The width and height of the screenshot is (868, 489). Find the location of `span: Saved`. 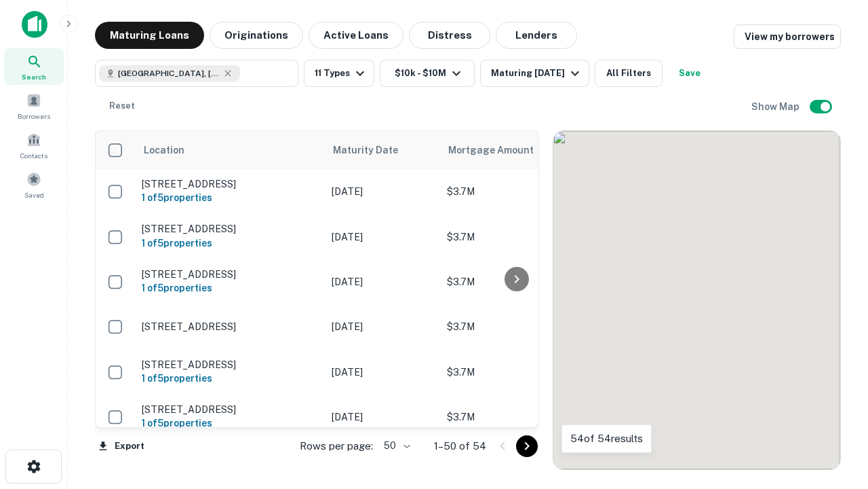

span: Saved is located at coordinates (34, 195).